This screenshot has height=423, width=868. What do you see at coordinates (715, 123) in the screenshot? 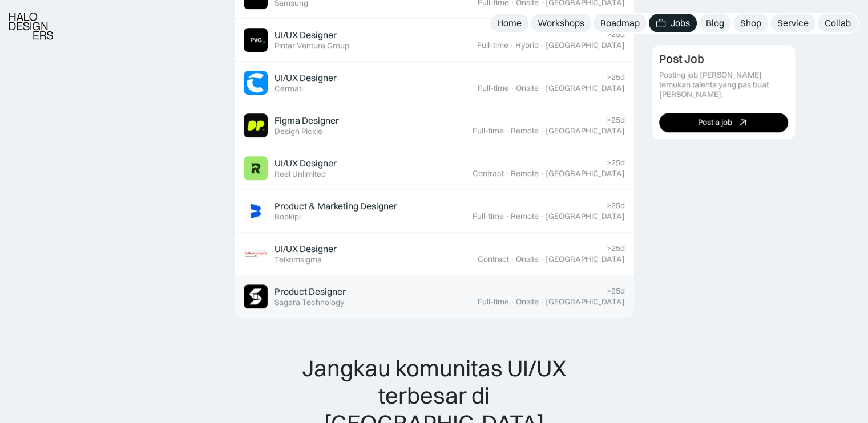
I see `div: Post a job` at bounding box center [715, 123].